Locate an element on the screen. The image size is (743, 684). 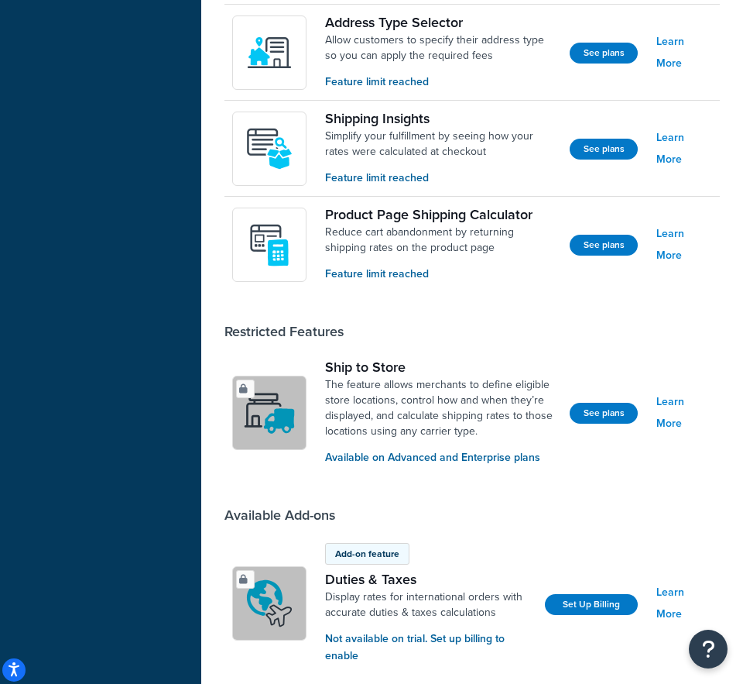
a: Address Type Selector is located at coordinates (441, 22).